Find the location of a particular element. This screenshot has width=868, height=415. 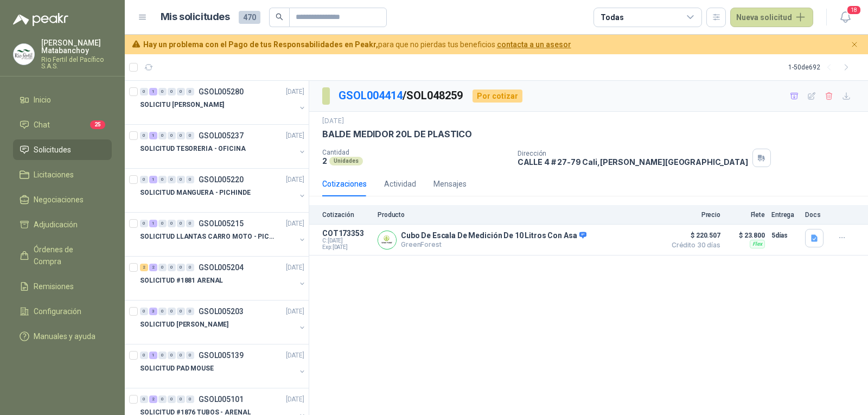

p: SOLICITUD PAD MOUSE is located at coordinates (177, 369).